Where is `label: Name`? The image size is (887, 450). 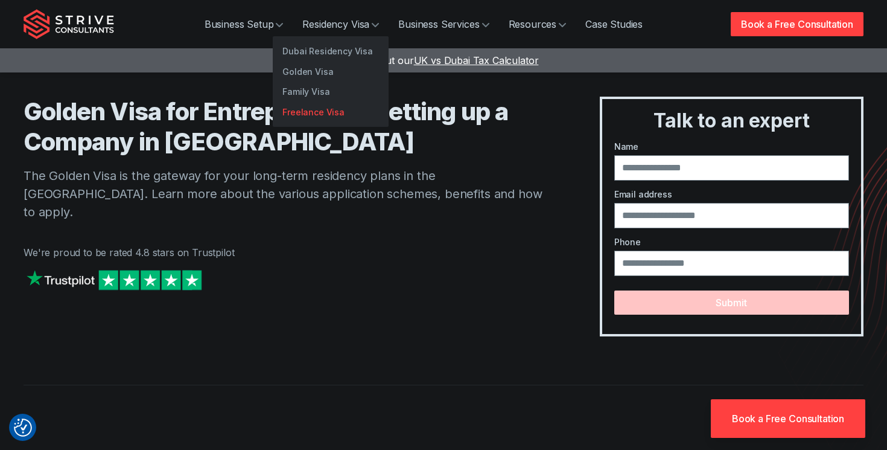
label: Name is located at coordinates (731, 146).